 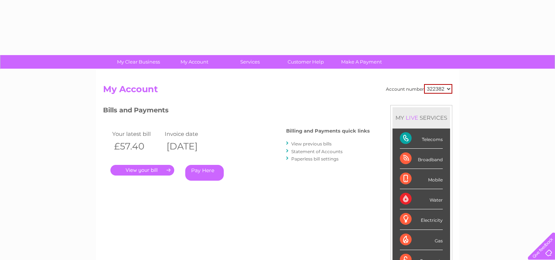 What do you see at coordinates (412, 117) in the screenshot?
I see `div: LIVE` at bounding box center [412, 117].